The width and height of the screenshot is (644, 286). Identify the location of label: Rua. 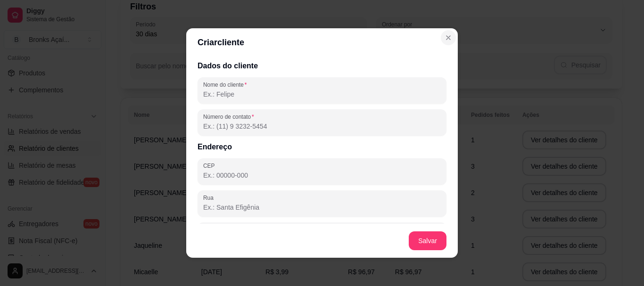
(210, 197).